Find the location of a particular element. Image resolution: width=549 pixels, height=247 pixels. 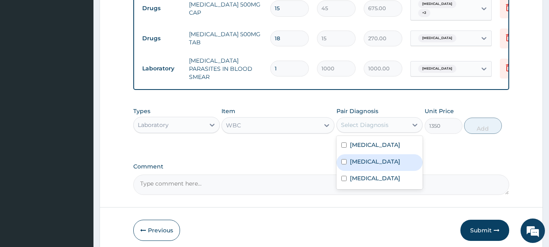

div: Minimize live chat window is located at coordinates (143, 14).